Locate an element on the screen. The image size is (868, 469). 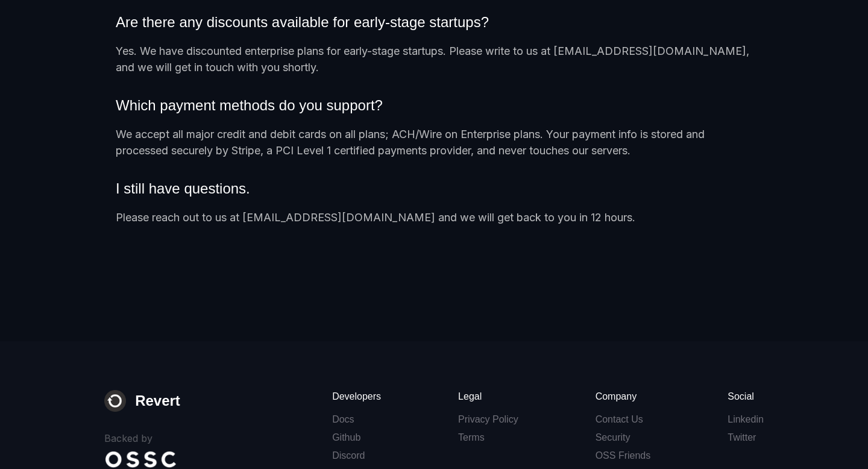
a: Discord is located at coordinates (356, 455).